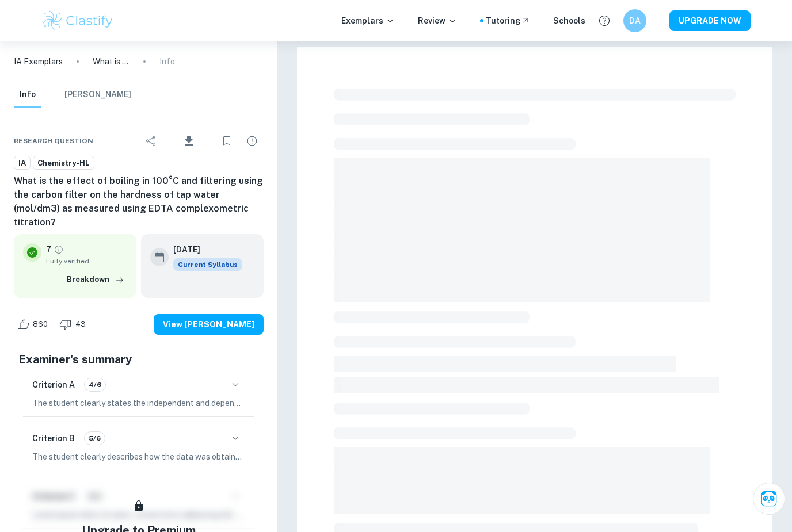 This screenshot has width=792, height=532. What do you see at coordinates (78, 21) in the screenshot?
I see `a: Clastify logo` at bounding box center [78, 21].